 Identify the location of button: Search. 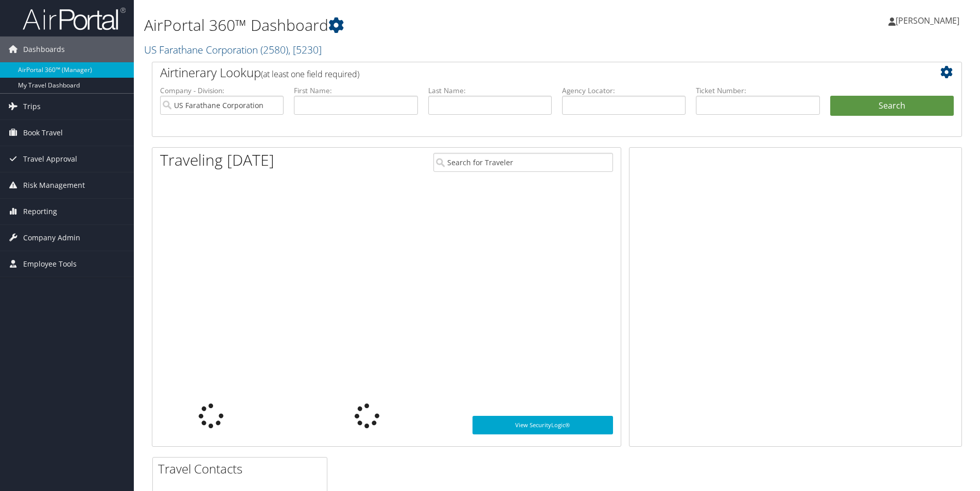
(892, 106).